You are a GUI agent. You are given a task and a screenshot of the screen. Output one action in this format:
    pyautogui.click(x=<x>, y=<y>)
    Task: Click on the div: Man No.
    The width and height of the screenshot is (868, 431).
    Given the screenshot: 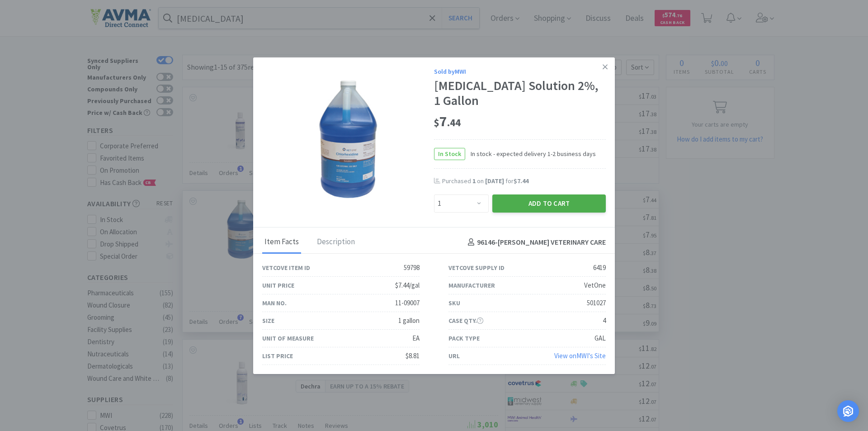 What is the action you would take?
    pyautogui.click(x=274, y=303)
    